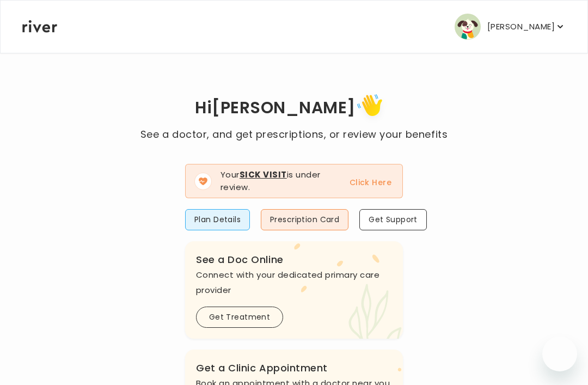 The image size is (588, 385). Describe the element at coordinates (370, 183) in the screenshot. I see `button: Click Here` at that location.